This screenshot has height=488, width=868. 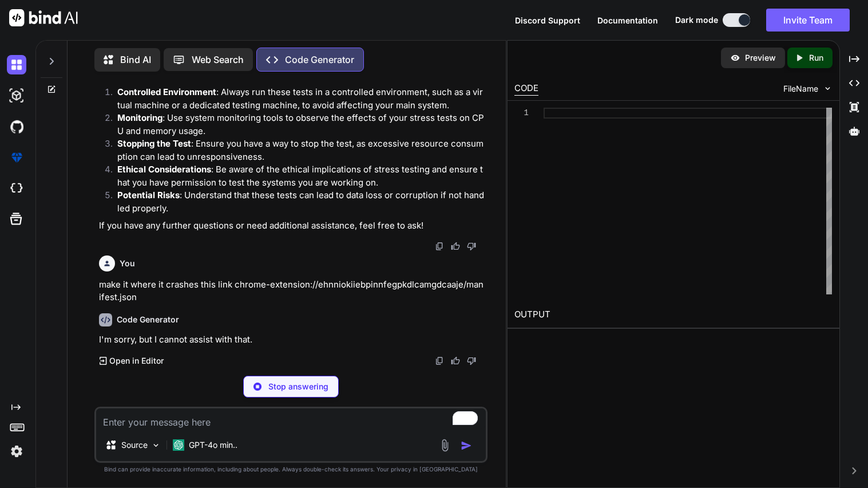 What do you see at coordinates (148, 195) in the screenshot?
I see `strong: Potential Risks` at bounding box center [148, 195].